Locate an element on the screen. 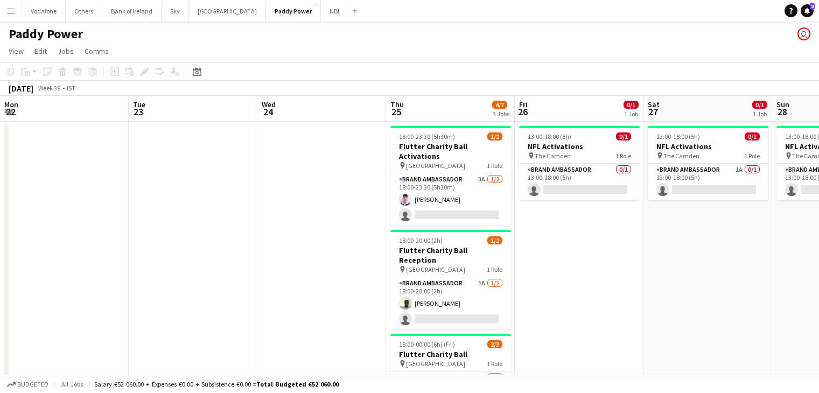 This screenshot has height=393, width=819. h3: Flutter Charity Ball is located at coordinates (450, 354).